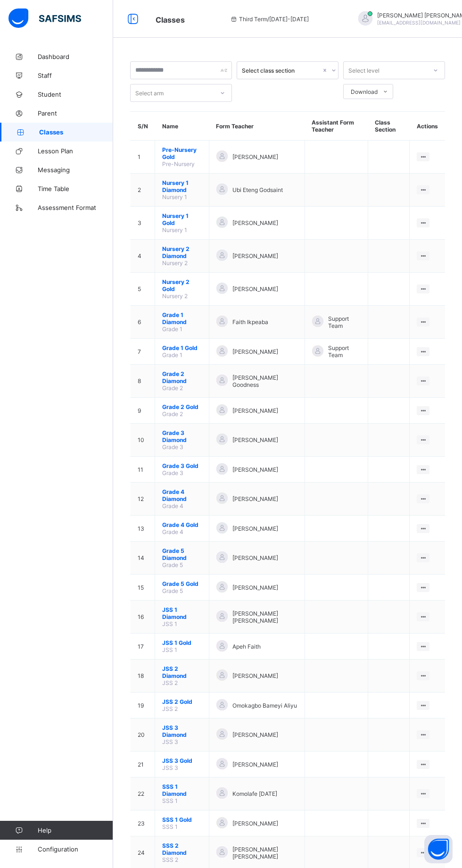 The width and height of the screenshot is (462, 868). I want to click on span: Nursery 2 Gold, so click(182, 285).